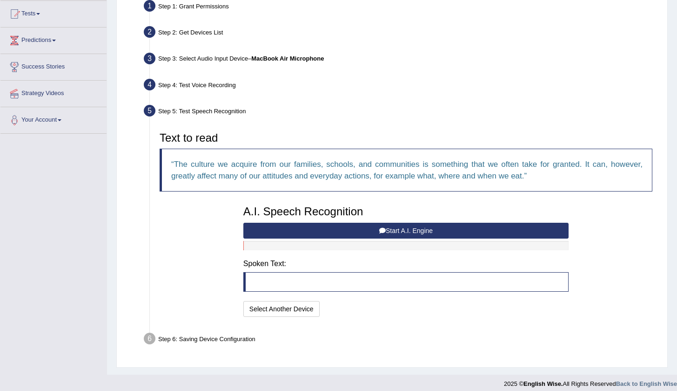 The width and height of the screenshot is (677, 391). Describe the element at coordinates (543, 383) in the screenshot. I see `strong: English Wise.` at that location.